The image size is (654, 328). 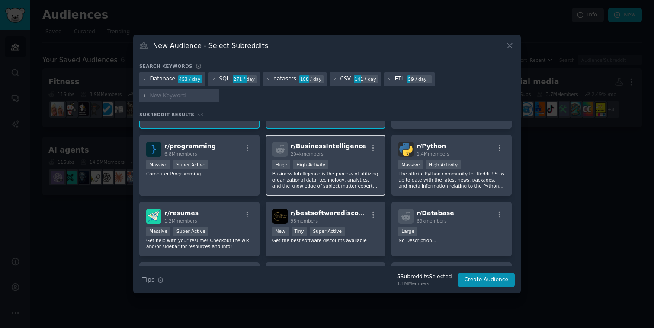 What do you see at coordinates (285, 79) in the screenshot?
I see `div: datasets` at bounding box center [285, 79].